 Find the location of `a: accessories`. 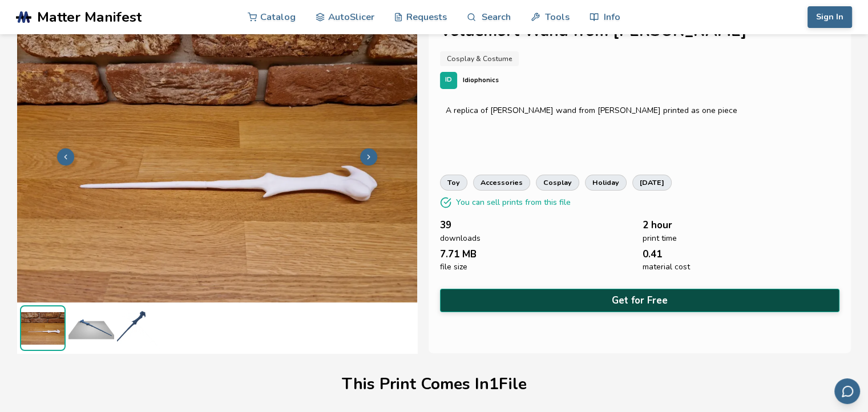

a: accessories is located at coordinates (502, 182).